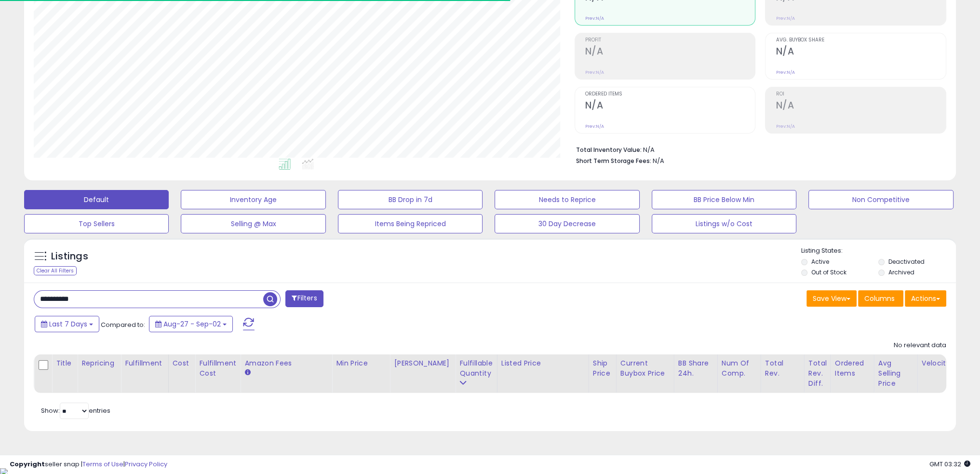 Image resolution: width=980 pixels, height=474 pixels. What do you see at coordinates (88, 465) in the screenshot?
I see `div: seller snap | |` at bounding box center [88, 465].